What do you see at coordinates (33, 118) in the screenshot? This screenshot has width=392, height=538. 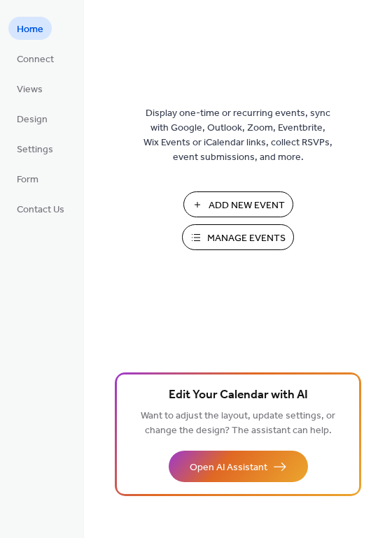 I see `a: Design` at bounding box center [33, 118].